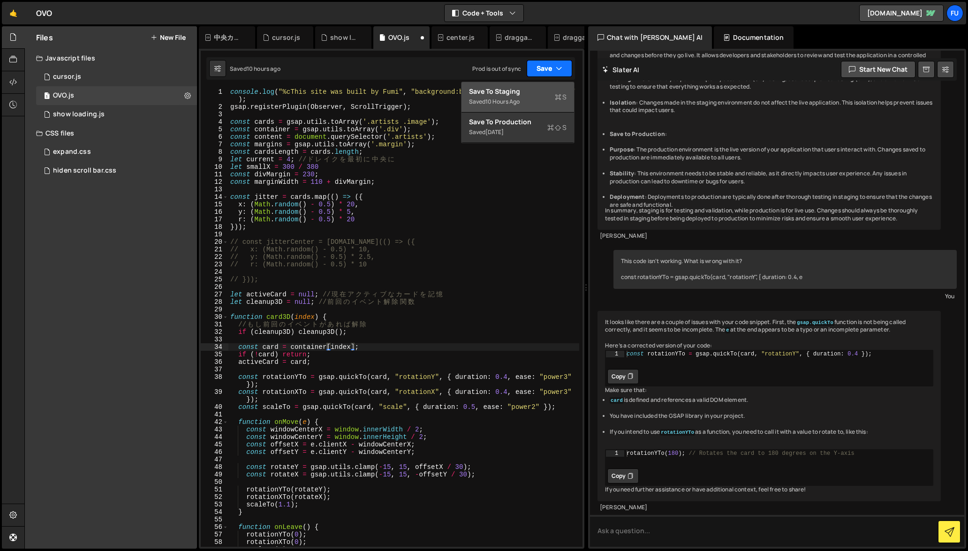 This screenshot has height=551, width=968. I want to click on div: 48, so click(214, 467).